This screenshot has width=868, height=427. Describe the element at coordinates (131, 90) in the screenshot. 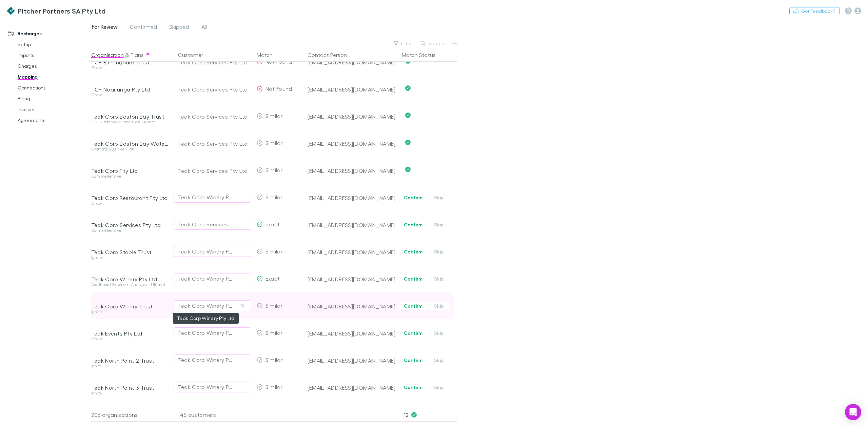

I see `div: TCP Noarlunga Pty Ltd` at that location.